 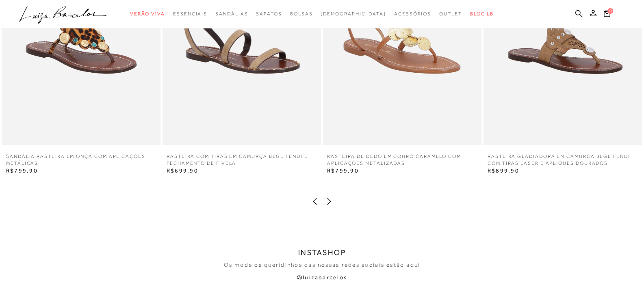 What do you see at coordinates (268, 14) in the screenshot?
I see `span: Sapatos` at bounding box center [268, 14].